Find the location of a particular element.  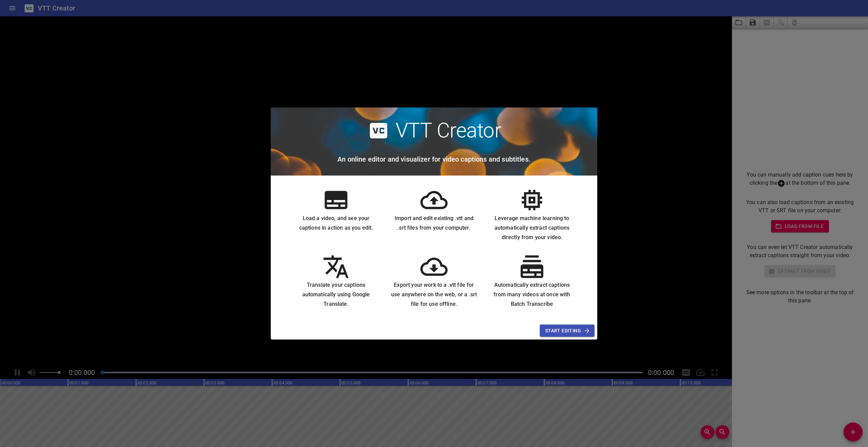

h6: Load a video, and see your captions in action as you edit. is located at coordinates (336, 223).